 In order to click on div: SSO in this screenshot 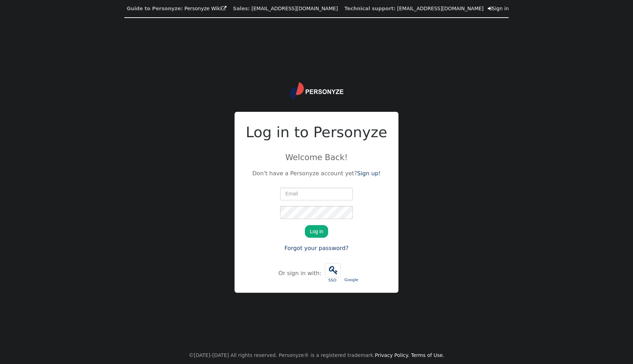, I will do `click(332, 281)`.